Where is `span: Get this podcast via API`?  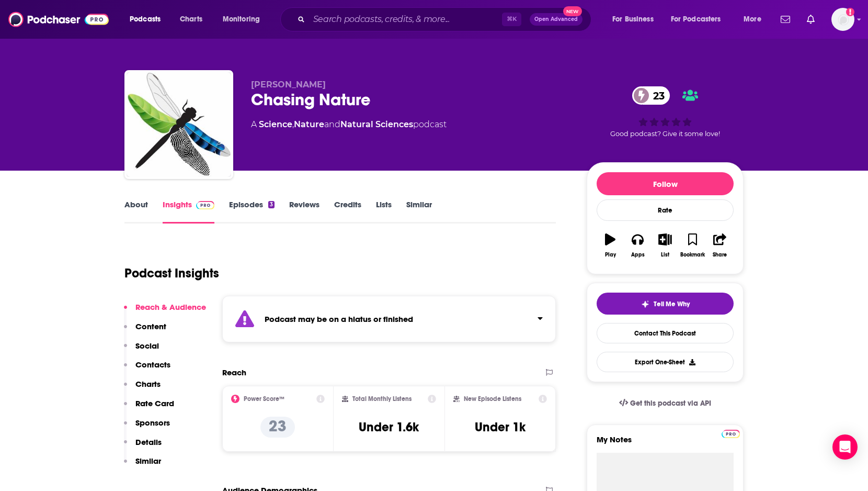
span: Get this podcast via API is located at coordinates (671, 403).